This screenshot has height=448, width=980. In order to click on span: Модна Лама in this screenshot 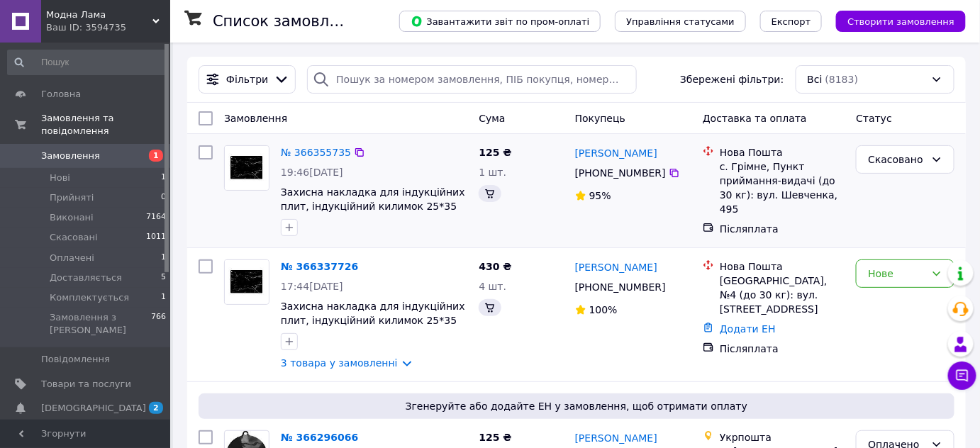, I will do `click(99, 15)`.